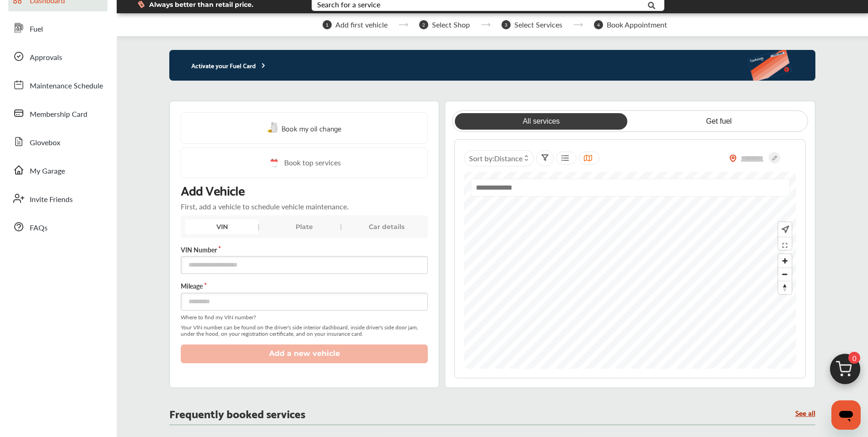  Describe the element at coordinates (506, 25) in the screenshot. I see `span: 3` at that location.